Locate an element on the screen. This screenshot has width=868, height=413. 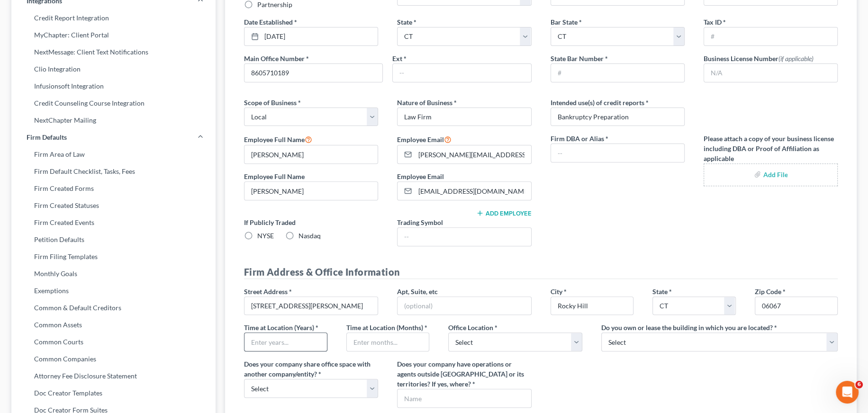
a: Monthly Goals is located at coordinates (113, 274).